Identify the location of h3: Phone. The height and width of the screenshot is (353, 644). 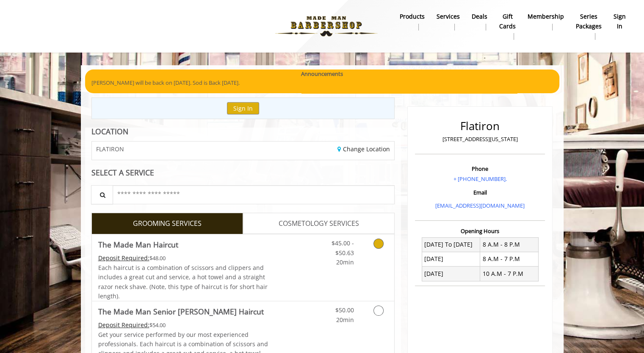
(480, 168).